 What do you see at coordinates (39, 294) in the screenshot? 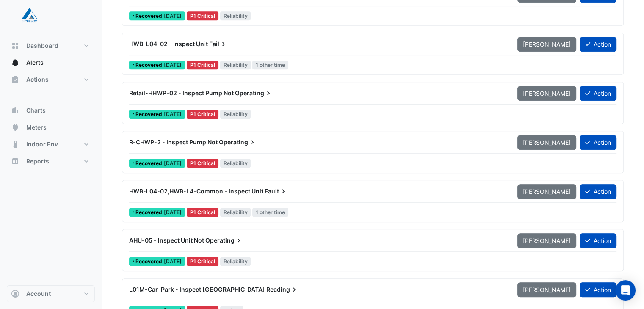
I see `span: Account` at bounding box center [39, 294].